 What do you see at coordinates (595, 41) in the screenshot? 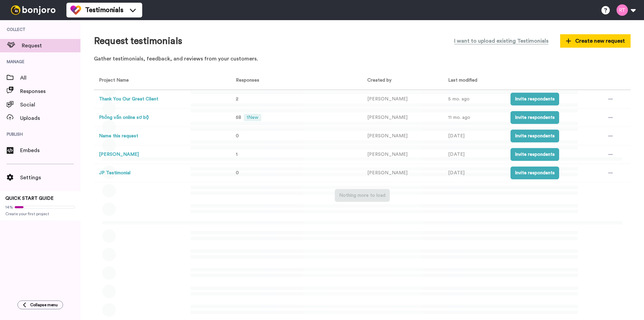
I see `button: Create new request` at bounding box center [595, 41].